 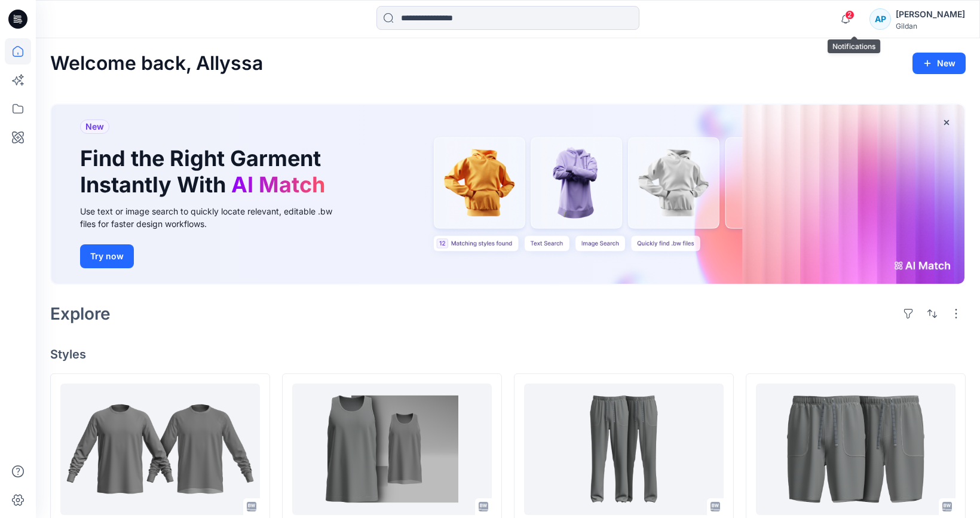 I want to click on a: GM2983, so click(x=856, y=450).